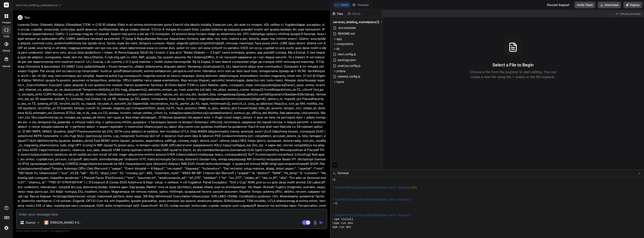 This screenshot has height=238, width=644. What do you see at coordinates (585, 5) in the screenshot?
I see `button: Invite Team` at bounding box center [585, 5].